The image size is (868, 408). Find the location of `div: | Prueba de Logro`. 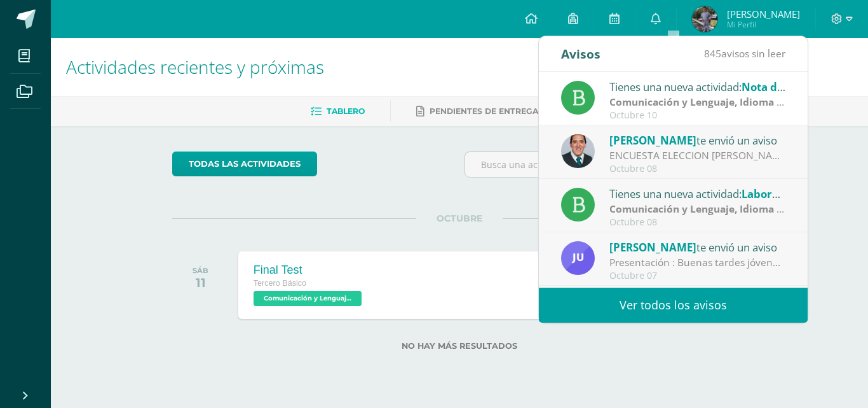

div: | Prueba de Logro is located at coordinates (697, 102).